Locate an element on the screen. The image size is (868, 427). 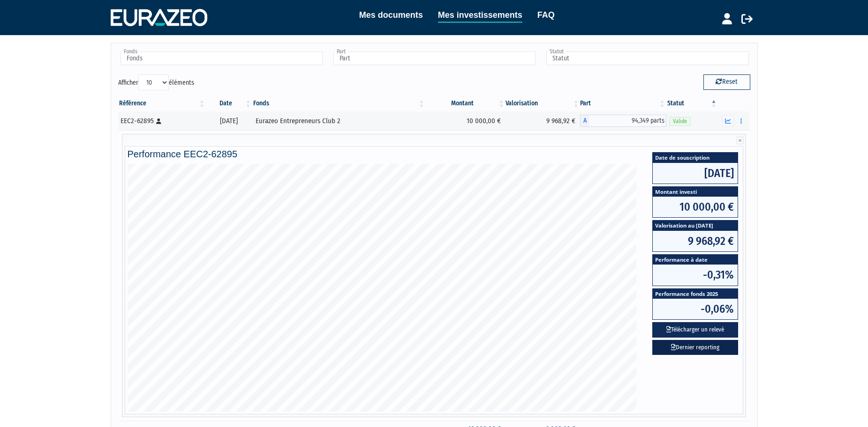
div: A - Eurazeo Entrepreneurs Club 2 is located at coordinates (623, 121).